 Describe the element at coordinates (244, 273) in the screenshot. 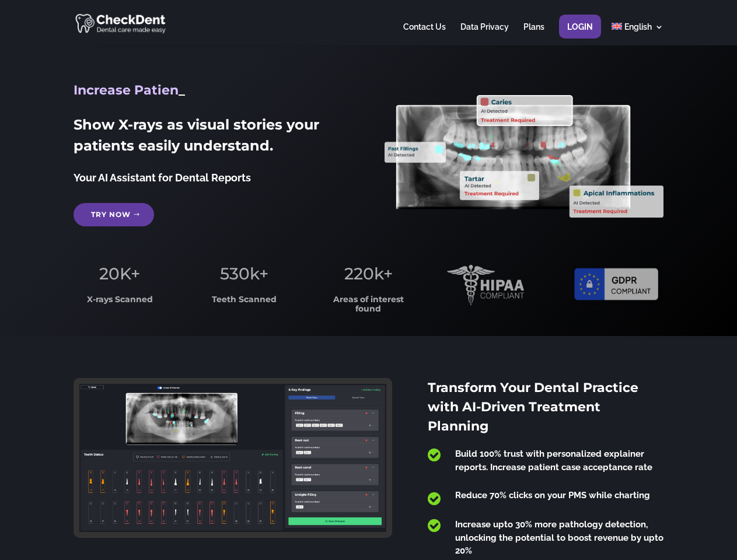

I see `span: 530k+` at that location.